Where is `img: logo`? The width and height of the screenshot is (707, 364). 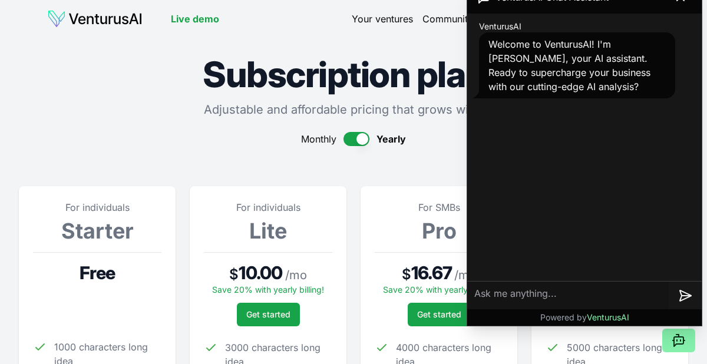 img: logo is located at coordinates (95, 19).